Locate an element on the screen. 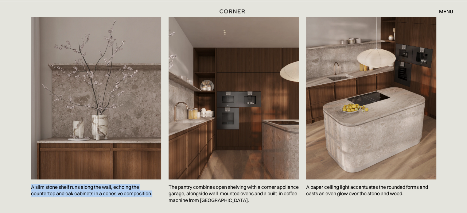 The width and height of the screenshot is (467, 213). p: The pantry combines open shelving with a corner appliance garage, alongside wall-mounted ovens an... is located at coordinates (234, 194).